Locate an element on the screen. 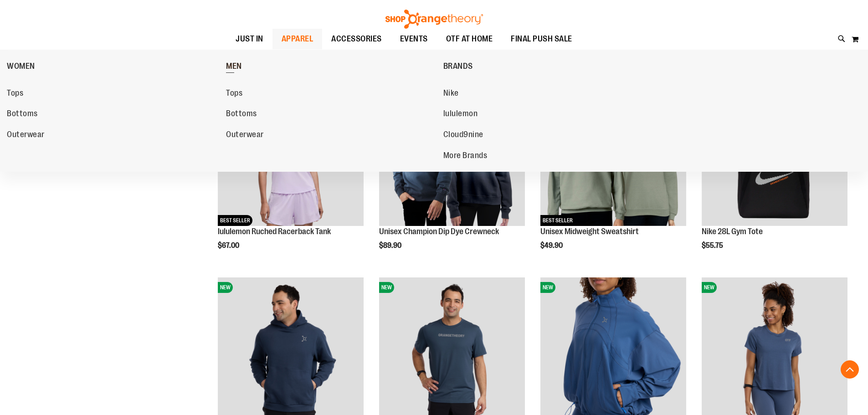 The width and height of the screenshot is (868, 415). span: OTF AT HOME is located at coordinates (469, 39).